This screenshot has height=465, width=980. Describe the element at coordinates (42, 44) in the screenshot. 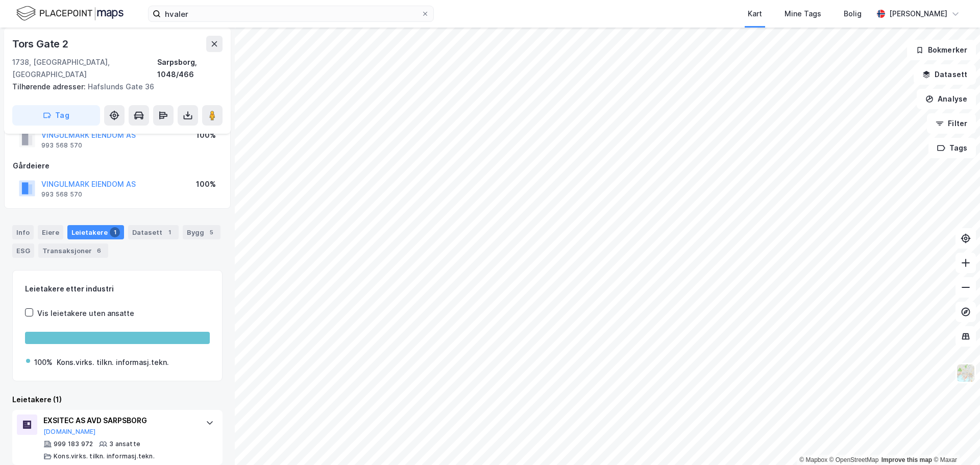

I see `div: Tors Gate 2` at that location.